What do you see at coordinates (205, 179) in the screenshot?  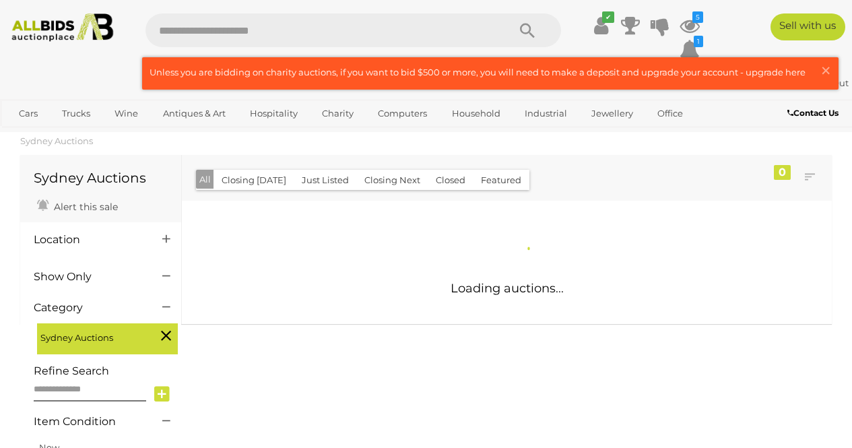 I see `button: All` at bounding box center [205, 179].